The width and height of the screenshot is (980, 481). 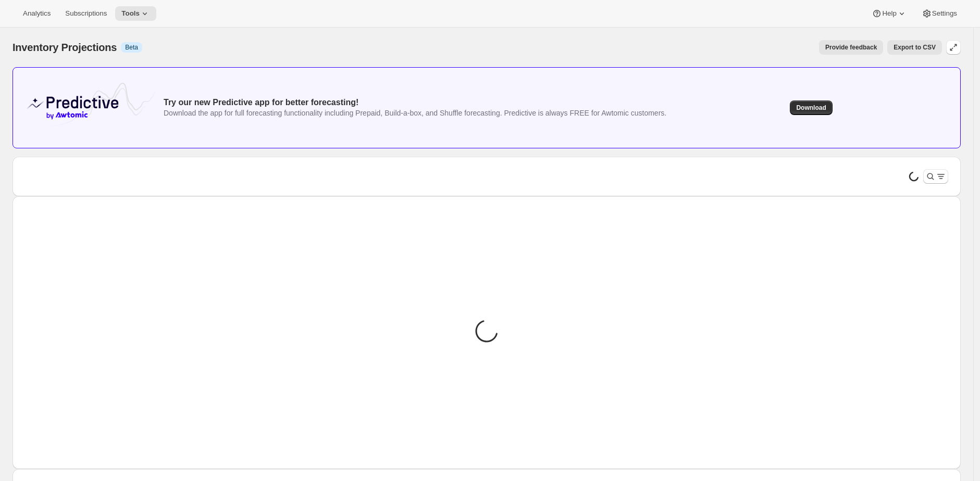 What do you see at coordinates (86, 13) in the screenshot?
I see `button: Subscriptions` at bounding box center [86, 13].